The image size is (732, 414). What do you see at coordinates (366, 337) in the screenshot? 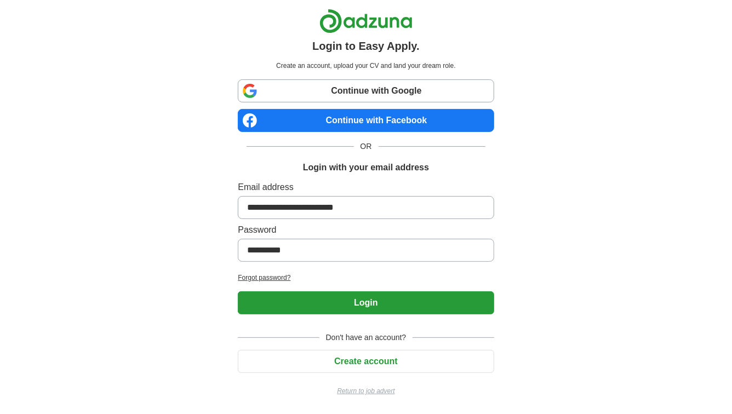
I see `span: Don't have an account?` at bounding box center [366, 337].